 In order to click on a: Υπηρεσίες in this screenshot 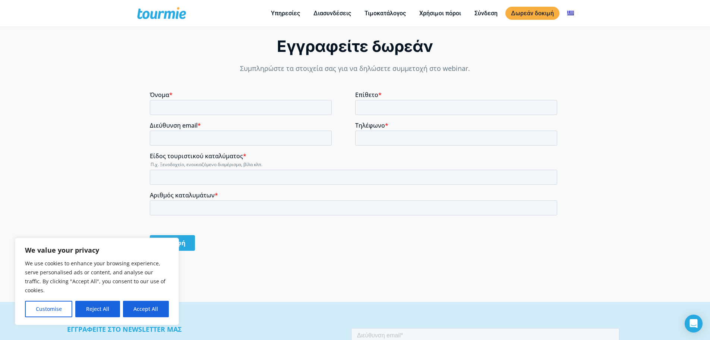, I will do `click(285, 13)`.